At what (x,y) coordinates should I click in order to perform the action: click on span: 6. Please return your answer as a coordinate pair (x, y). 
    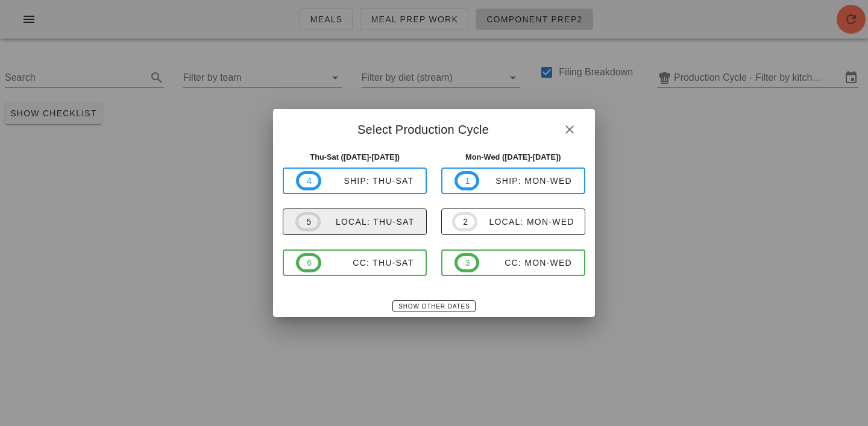
    Looking at the image, I should click on (308, 263).